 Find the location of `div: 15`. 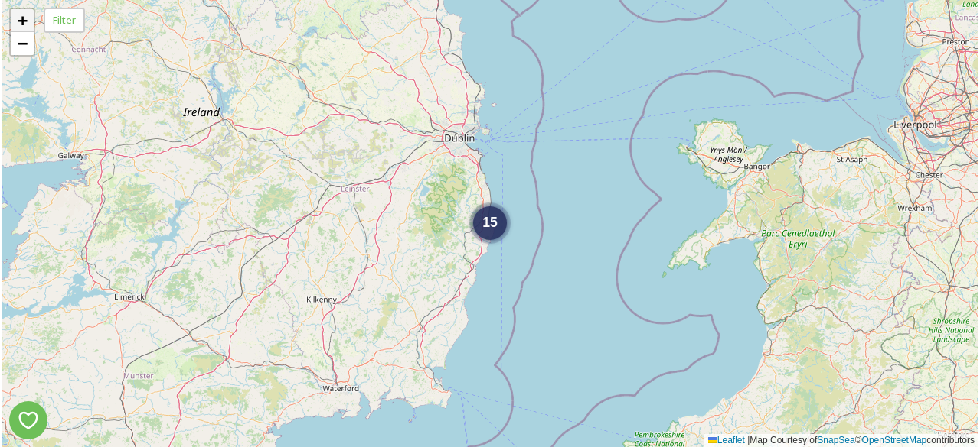

div: 15 is located at coordinates (490, 223).